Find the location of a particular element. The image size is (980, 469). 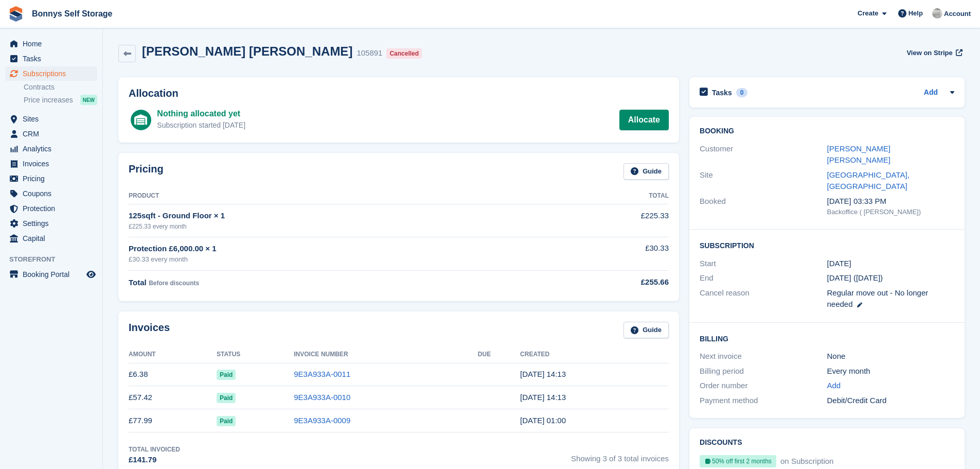

div: 125sqft - Ground Floor × 1 is located at coordinates (338, 216).